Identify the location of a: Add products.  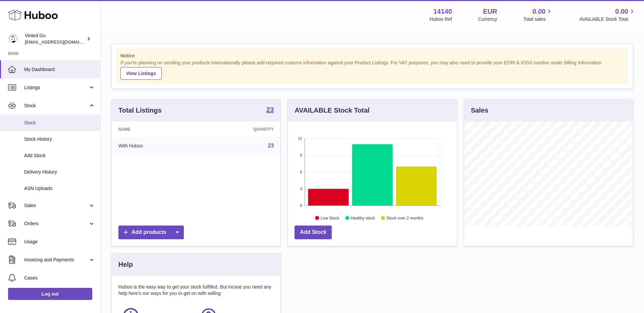
(151, 233).